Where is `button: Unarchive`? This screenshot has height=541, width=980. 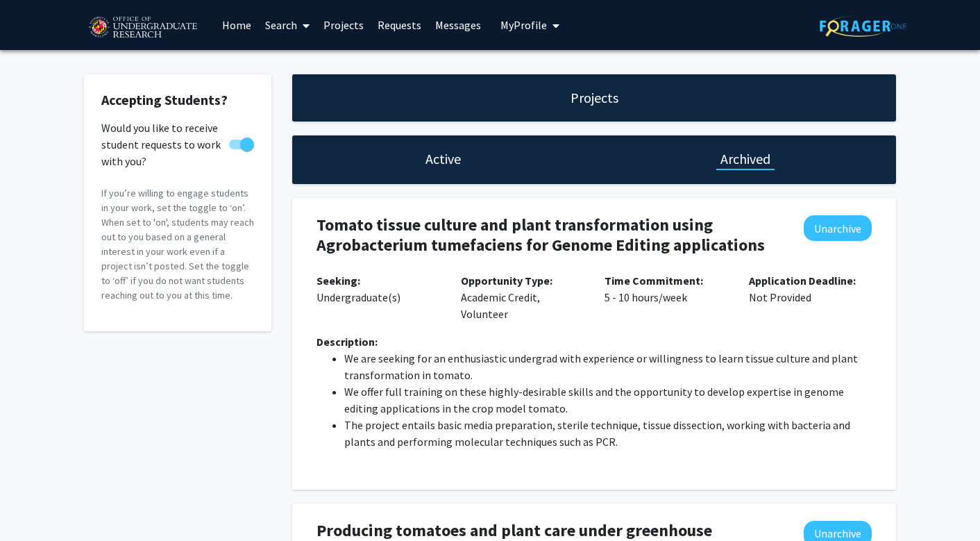
button: Unarchive is located at coordinates (838, 227).